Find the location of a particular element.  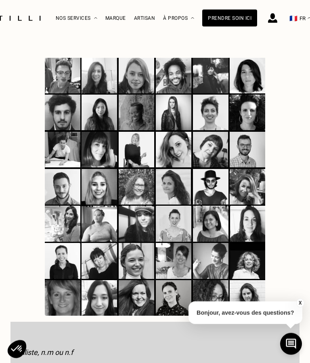

img: icône connexion is located at coordinates (273, 18).